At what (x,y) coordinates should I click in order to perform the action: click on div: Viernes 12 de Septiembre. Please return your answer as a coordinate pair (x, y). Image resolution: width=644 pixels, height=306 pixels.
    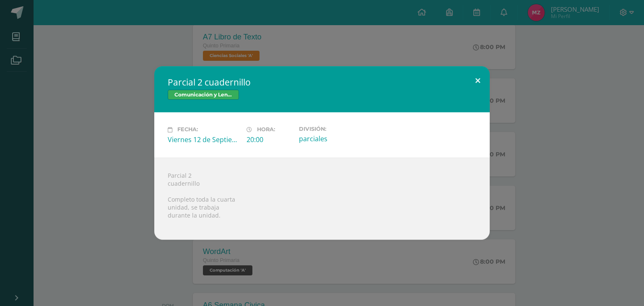
    Looking at the image, I should click on (204, 139).